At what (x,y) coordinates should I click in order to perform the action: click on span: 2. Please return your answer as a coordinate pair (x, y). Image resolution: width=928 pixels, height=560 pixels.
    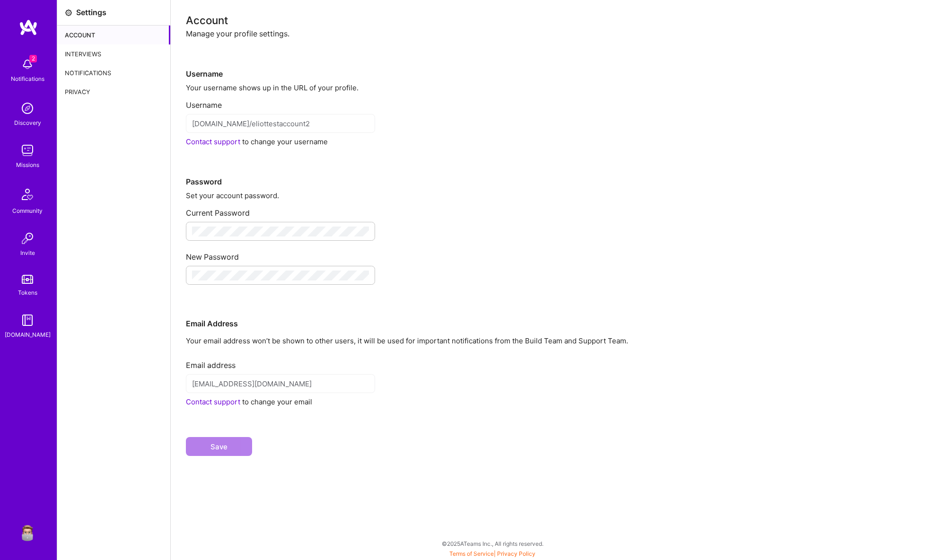
    Looking at the image, I should click on (33, 58).